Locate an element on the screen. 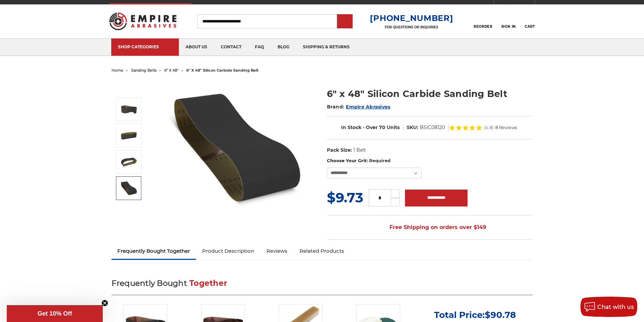  button: Close teaser is located at coordinates (105, 303).